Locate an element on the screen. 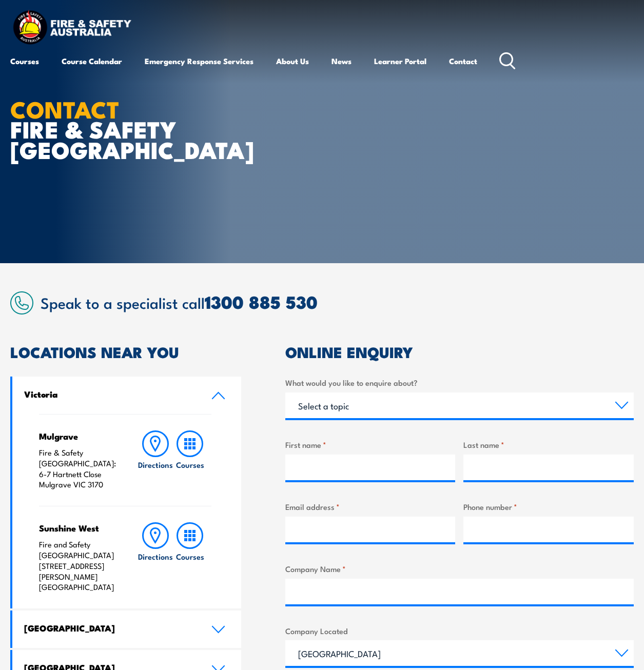  h4: Mulgrave is located at coordinates (79, 437).